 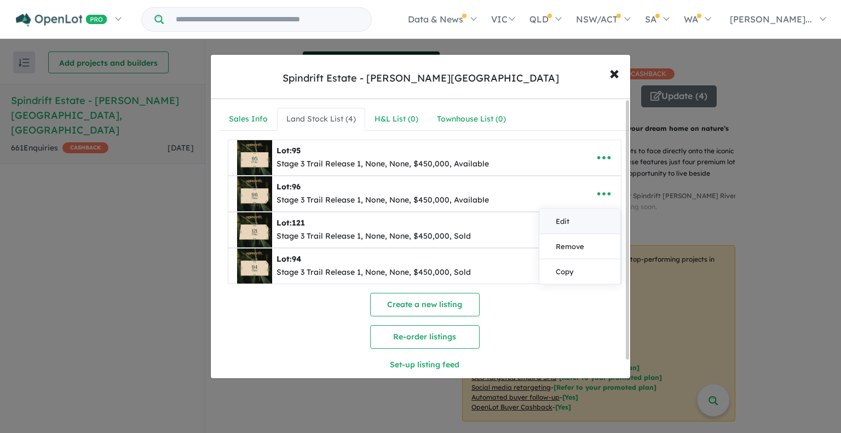 I want to click on img: Spindrift%20Estate%20-%20Margaret%20River%20-%20Lot%2094___1756958265.jpg, so click(x=255, y=266).